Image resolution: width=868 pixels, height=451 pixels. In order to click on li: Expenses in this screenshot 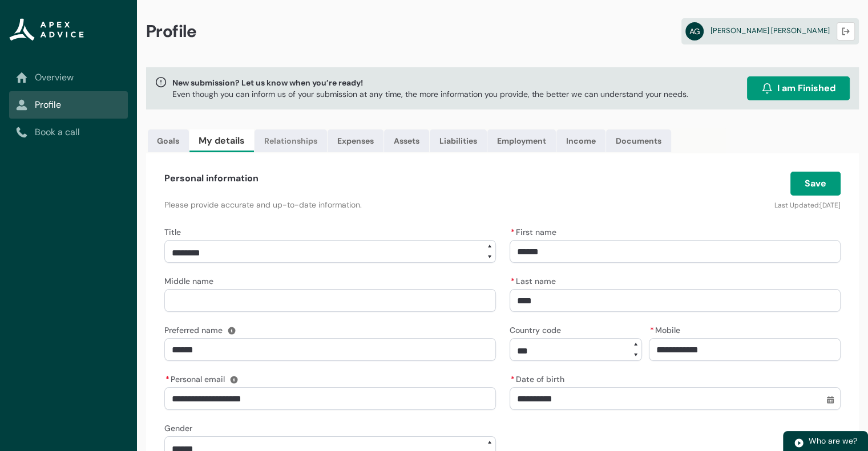, I will do `click(356, 141)`.